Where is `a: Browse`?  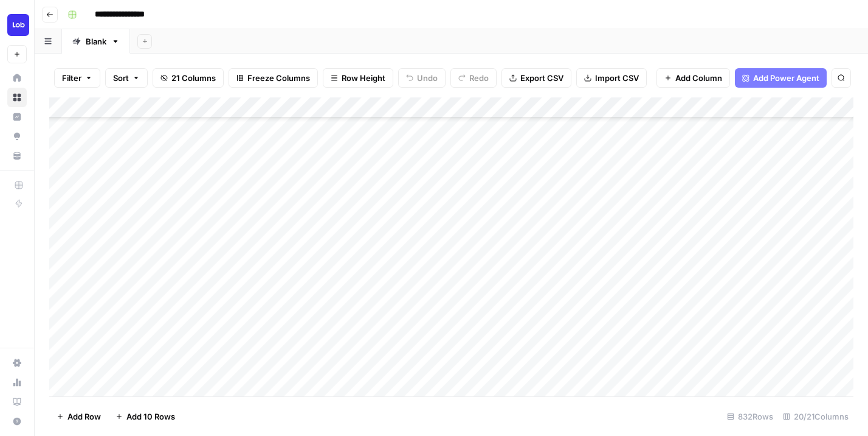
a: Browse is located at coordinates (17, 98).